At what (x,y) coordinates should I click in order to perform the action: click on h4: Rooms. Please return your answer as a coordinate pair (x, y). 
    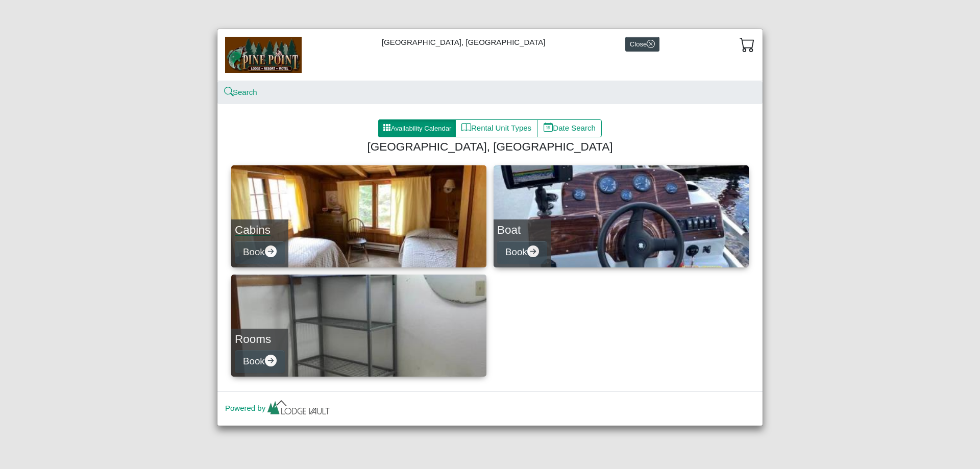
    Looking at the image, I should click on (260, 339).